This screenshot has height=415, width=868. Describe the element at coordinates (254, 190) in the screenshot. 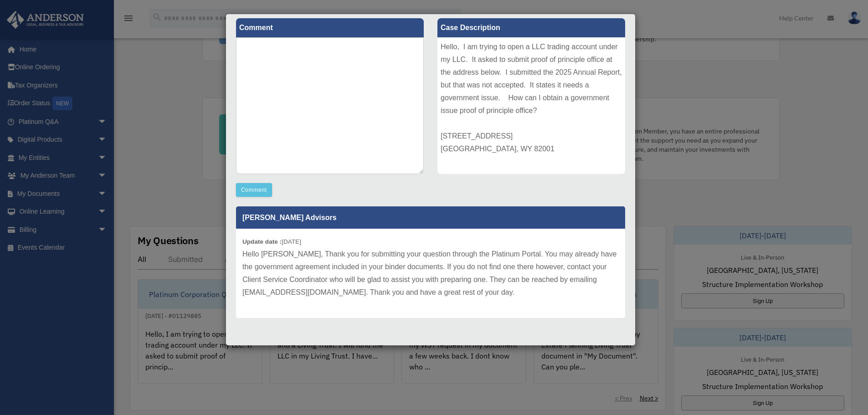

I see `button: Comment` at that location.